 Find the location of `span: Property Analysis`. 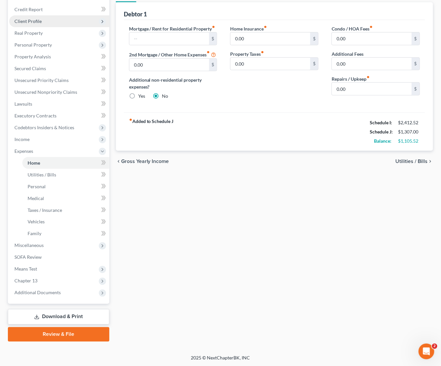

span: Property Analysis is located at coordinates (32, 56).